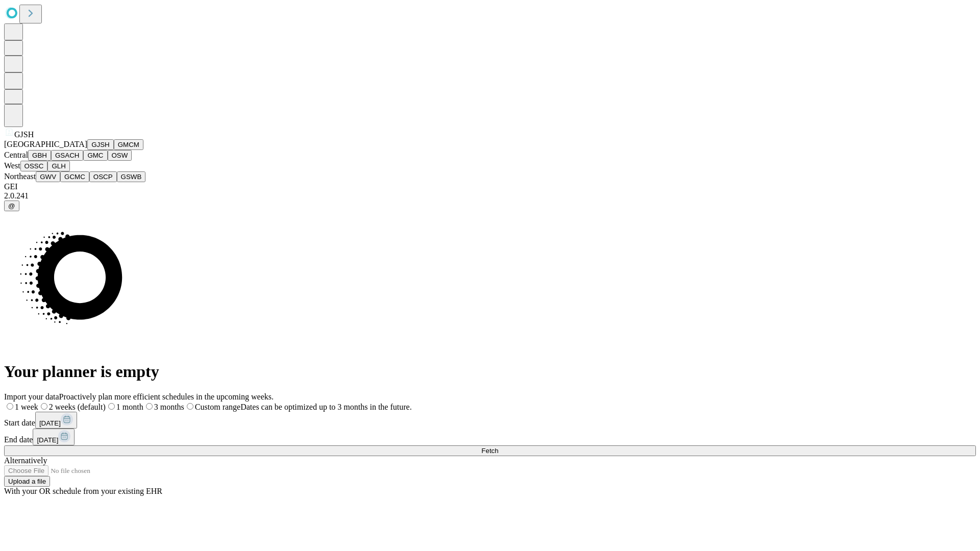 This screenshot has width=980, height=551. Describe the element at coordinates (326, 406) in the screenshot. I see `span: Dates can be optimized up to 3 months in the future.` at that location.